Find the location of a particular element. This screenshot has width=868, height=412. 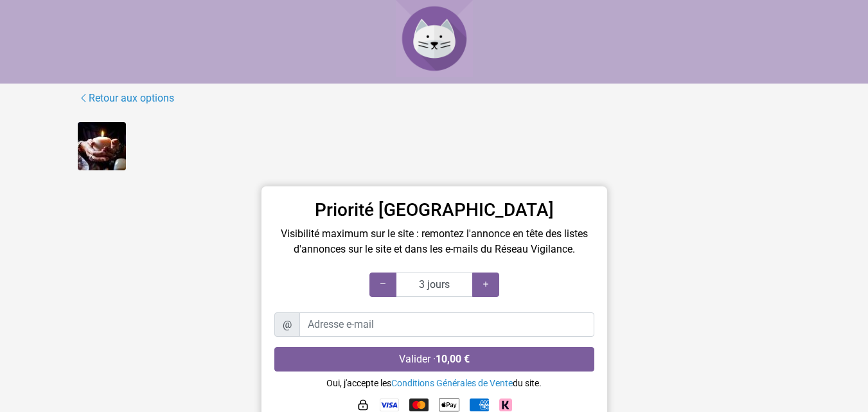

input: Adresse e-mail is located at coordinates (446, 325).